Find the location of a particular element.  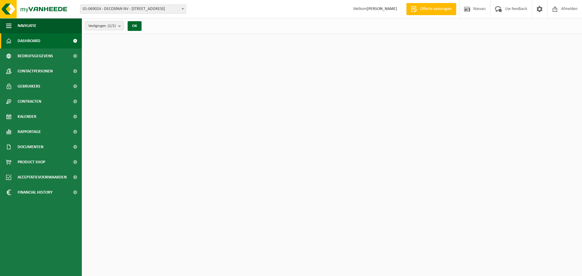

span: Financial History is located at coordinates (35, 193).